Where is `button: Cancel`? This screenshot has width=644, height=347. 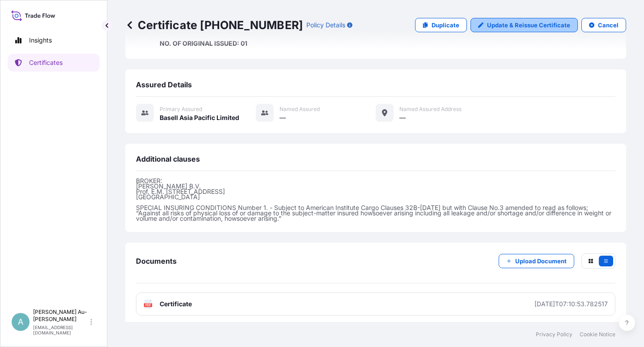 button: Cancel is located at coordinates (604, 25).